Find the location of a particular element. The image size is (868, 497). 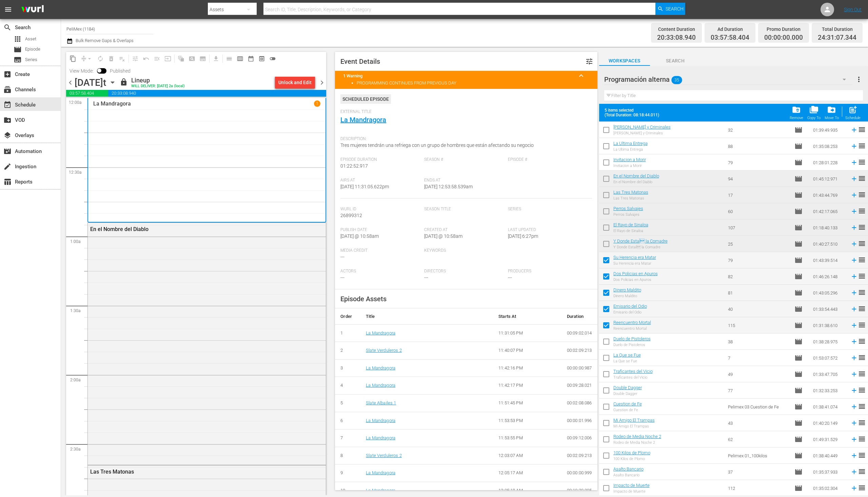

span: Description: is located at coordinates (464, 139).